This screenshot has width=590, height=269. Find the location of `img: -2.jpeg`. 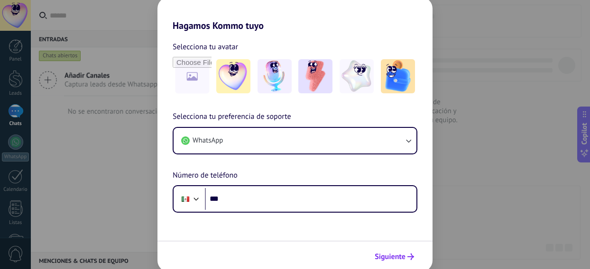

img: -2.jpeg is located at coordinates (275, 76).